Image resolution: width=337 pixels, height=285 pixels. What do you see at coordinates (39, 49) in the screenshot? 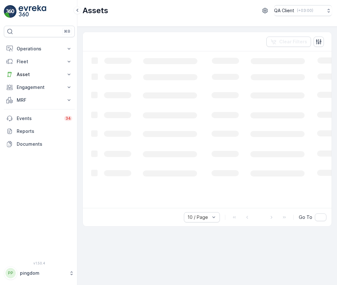
I see `button: Operations` at bounding box center [39, 49].